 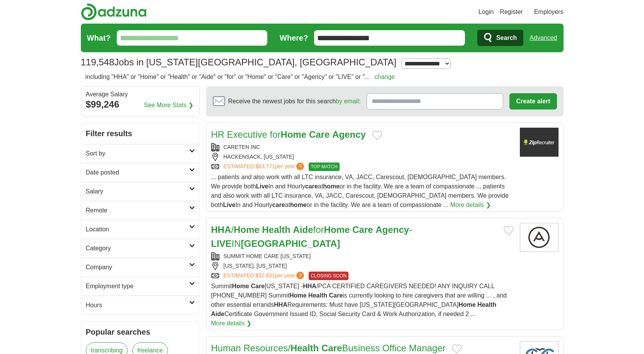 What do you see at coordinates (140, 286) in the screenshot?
I see `a: Employment type` at bounding box center [140, 286].